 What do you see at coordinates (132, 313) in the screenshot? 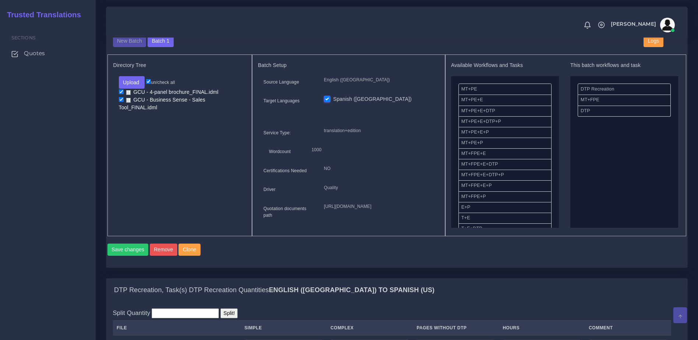
I see `label: Split Quantity` at bounding box center [132, 313].